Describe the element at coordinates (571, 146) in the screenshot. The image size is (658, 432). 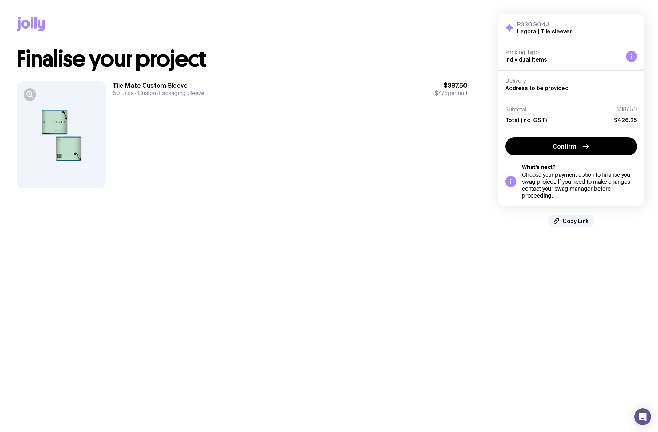
I see `button: Confirm` at that location.